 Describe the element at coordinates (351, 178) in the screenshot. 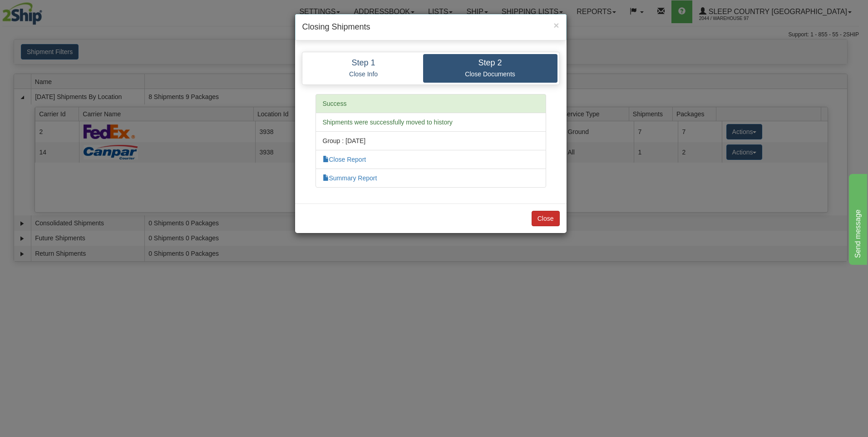

I see `a: Summary Report` at that location.